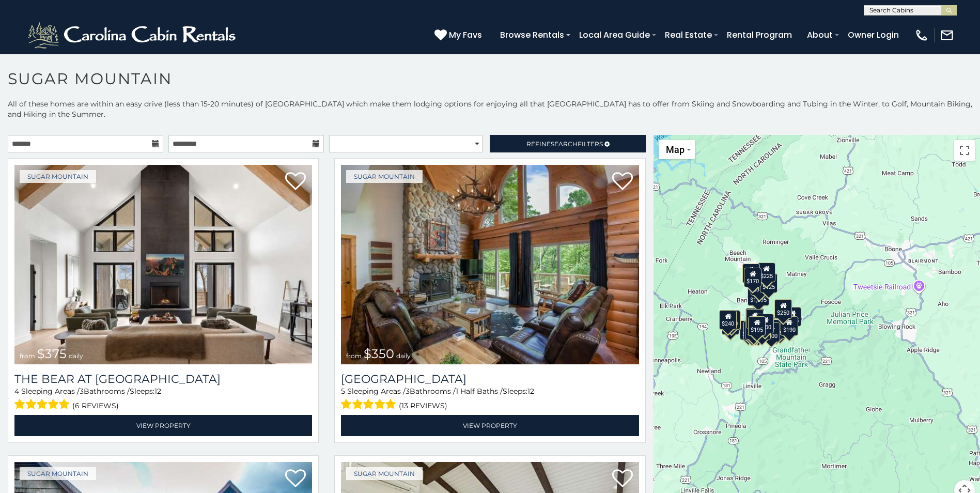 The image size is (980, 493). What do you see at coordinates (490, 265) in the screenshot?
I see `img: Grouse Moor Lodge` at bounding box center [490, 265].